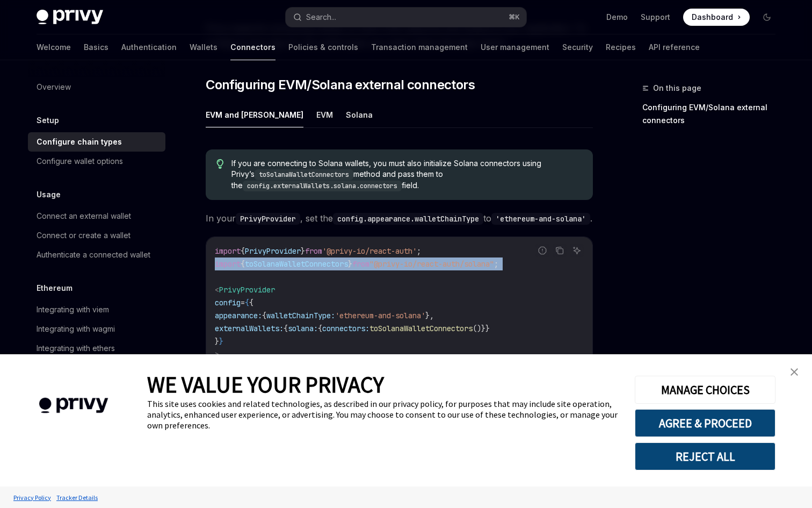  I want to click on a: close banner, so click(794, 372).